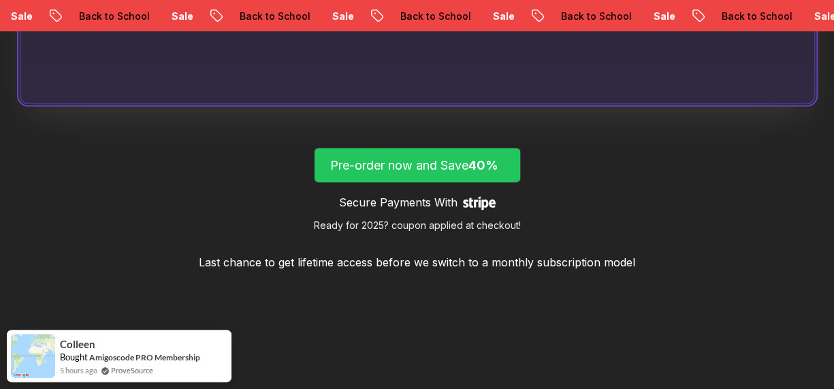 The width and height of the screenshot is (834, 389). Describe the element at coordinates (74, 357) in the screenshot. I see `span: Bought` at that location.